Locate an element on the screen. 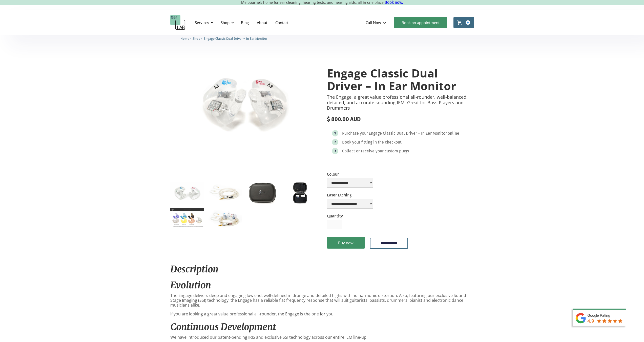  a: Contact is located at coordinates (282, 23).